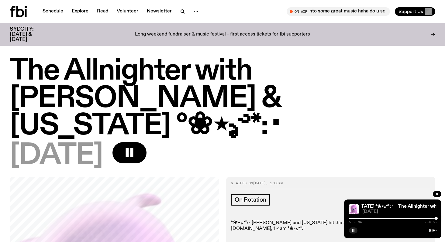 This screenshot has height=242, width=445. Describe the element at coordinates (53, 12) in the screenshot. I see `a: Schedule` at that location.